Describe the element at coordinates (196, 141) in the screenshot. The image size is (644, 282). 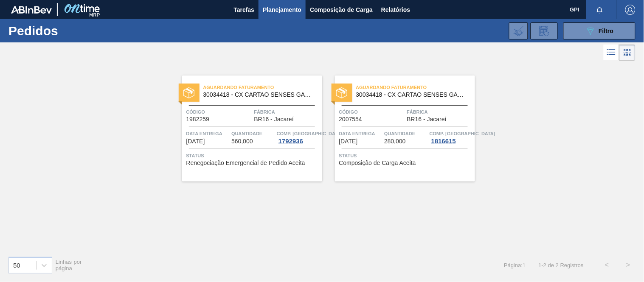
I see `span: 01/09/2025` at that location.